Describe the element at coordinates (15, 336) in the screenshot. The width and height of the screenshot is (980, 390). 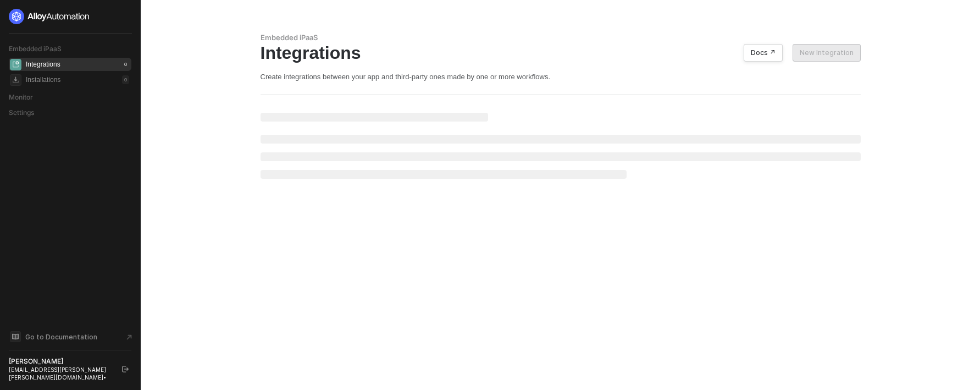
I see `span: documentation` at that location.